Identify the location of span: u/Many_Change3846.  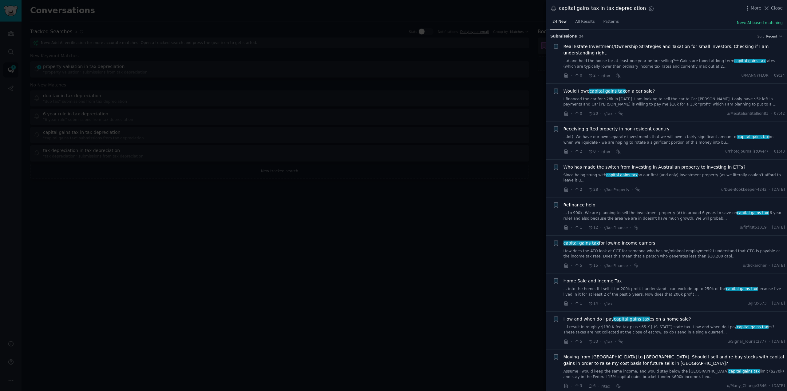
(746, 386).